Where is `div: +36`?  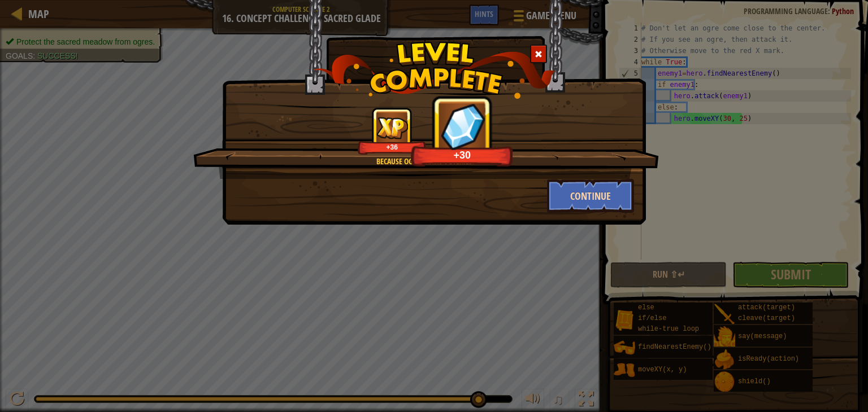
div: +36 is located at coordinates (392, 147).